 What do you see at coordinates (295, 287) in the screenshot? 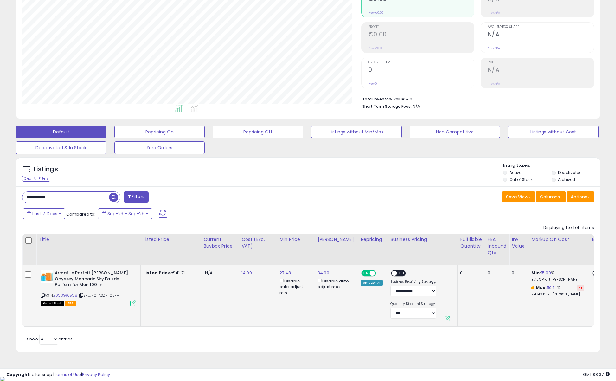
I see `div: Disable auto adjust min` at bounding box center [295, 287].